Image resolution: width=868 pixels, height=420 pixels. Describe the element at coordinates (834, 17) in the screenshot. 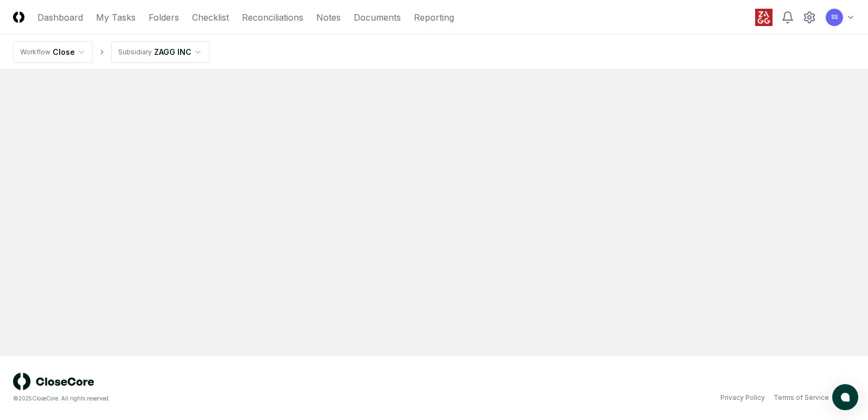

I see `button: SS` at that location.